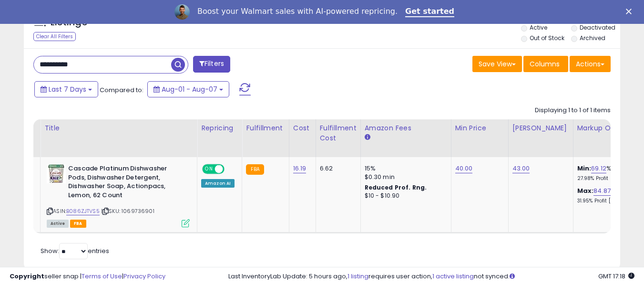  I want to click on a: Terms of Use, so click(101, 276).